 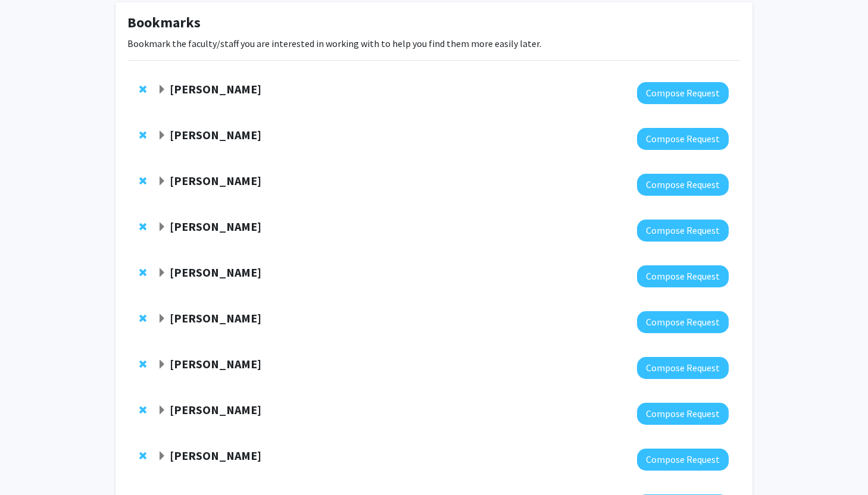 What do you see at coordinates (162, 90) in the screenshot?
I see `span: Expand Rochelle Newman Bookmark` at bounding box center [162, 90].